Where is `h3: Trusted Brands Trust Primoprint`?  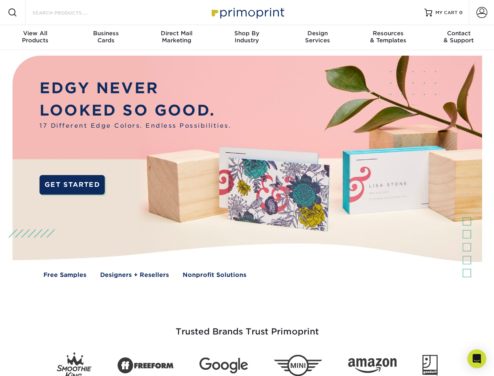 h3: Trusted Brands Trust Primoprint is located at coordinates (247, 327).